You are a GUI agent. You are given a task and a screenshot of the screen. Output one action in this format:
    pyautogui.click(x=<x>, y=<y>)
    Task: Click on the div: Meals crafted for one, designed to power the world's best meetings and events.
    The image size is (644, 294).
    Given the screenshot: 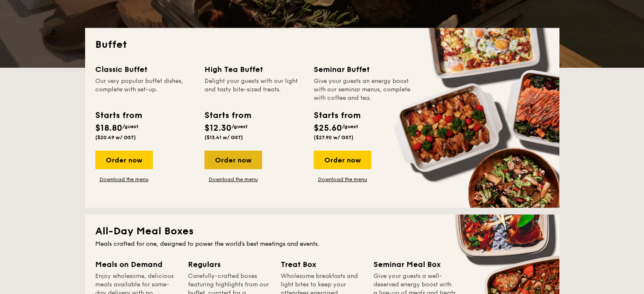 What is the action you would take?
    pyautogui.click(x=322, y=244)
    